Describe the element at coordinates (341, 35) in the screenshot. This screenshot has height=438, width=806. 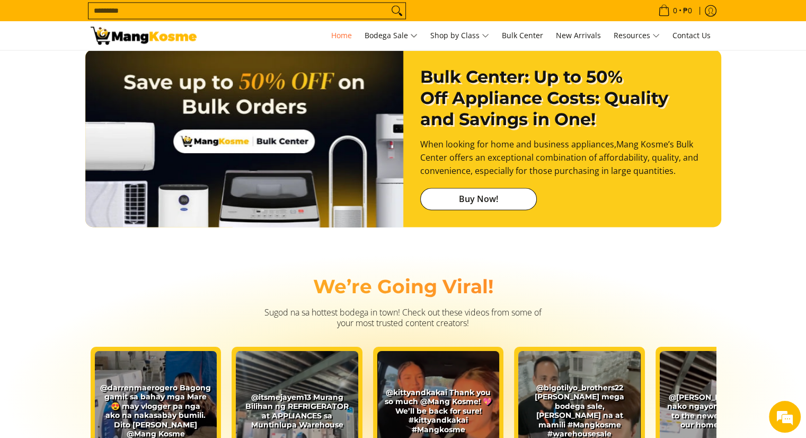
I see `span: Home` at that location.